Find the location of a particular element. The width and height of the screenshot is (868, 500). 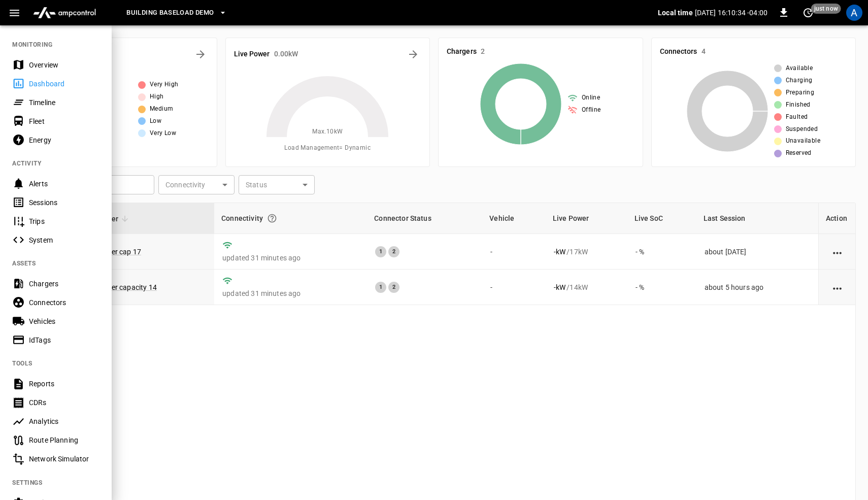

div: IdTags is located at coordinates (64, 340).